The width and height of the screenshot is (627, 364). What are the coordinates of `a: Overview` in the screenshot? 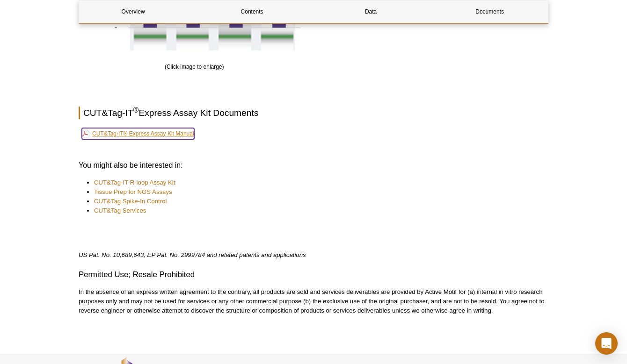 It's located at (133, 12).